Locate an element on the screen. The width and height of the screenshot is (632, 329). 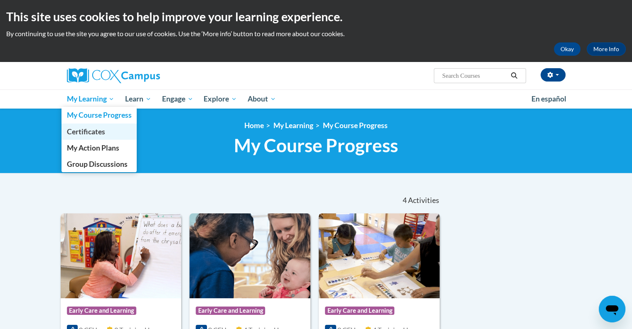
span: My Action Plans is located at coordinates (93, 147).